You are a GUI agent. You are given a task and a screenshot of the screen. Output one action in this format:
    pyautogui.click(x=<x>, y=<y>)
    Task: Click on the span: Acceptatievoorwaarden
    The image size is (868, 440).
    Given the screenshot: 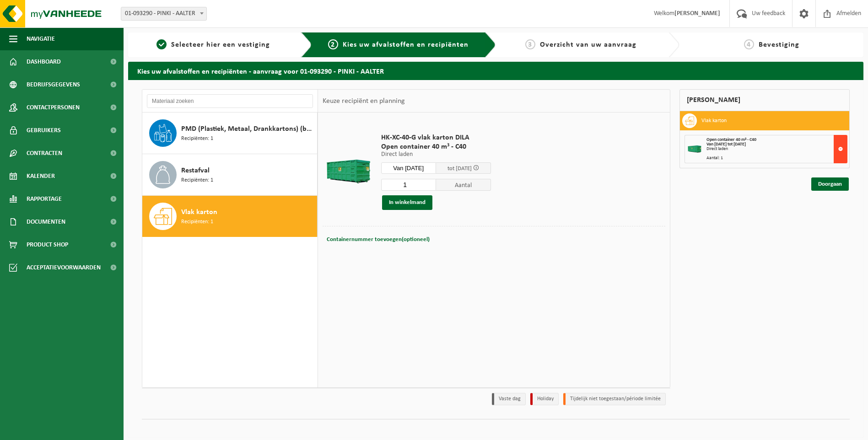 What is the action you would take?
    pyautogui.click(x=64, y=267)
    